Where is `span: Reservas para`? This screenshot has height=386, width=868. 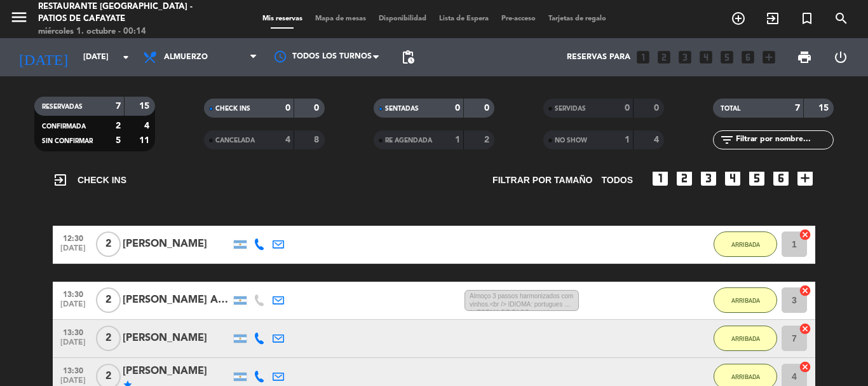
span: Reservas para is located at coordinates (598, 57).